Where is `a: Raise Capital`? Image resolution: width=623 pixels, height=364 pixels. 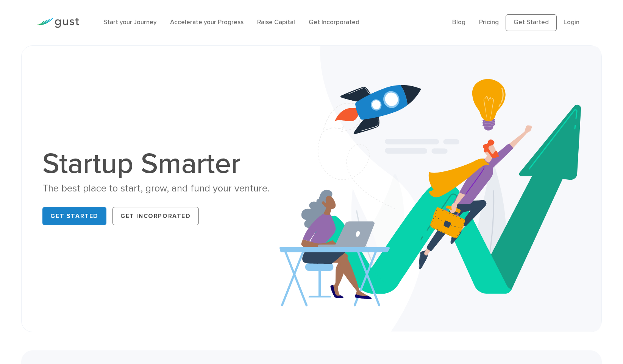 a: Raise Capital is located at coordinates (276, 22).